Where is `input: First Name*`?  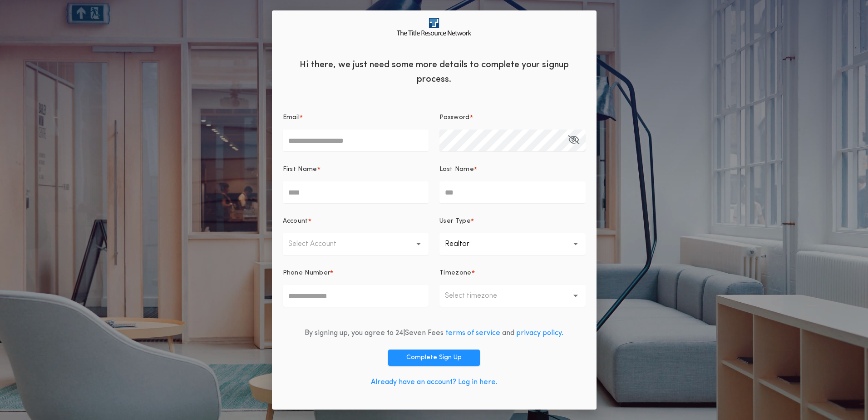 input: First Name* is located at coordinates (356, 192).